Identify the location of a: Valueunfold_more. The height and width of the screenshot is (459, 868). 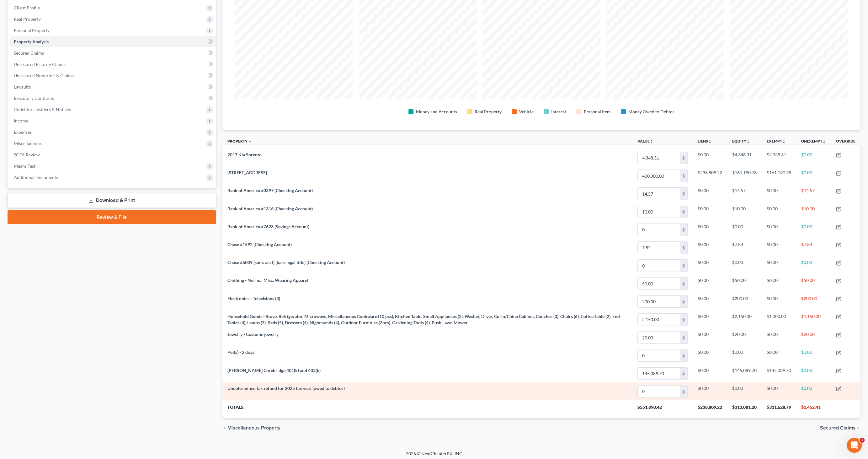
(645, 141).